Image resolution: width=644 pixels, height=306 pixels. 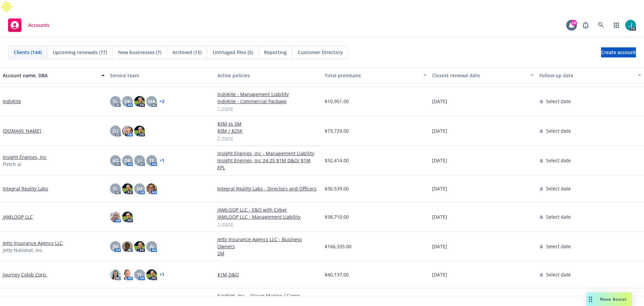 What do you see at coordinates (338, 246) in the screenshot?
I see `span: $166,335.00` at bounding box center [338, 246].